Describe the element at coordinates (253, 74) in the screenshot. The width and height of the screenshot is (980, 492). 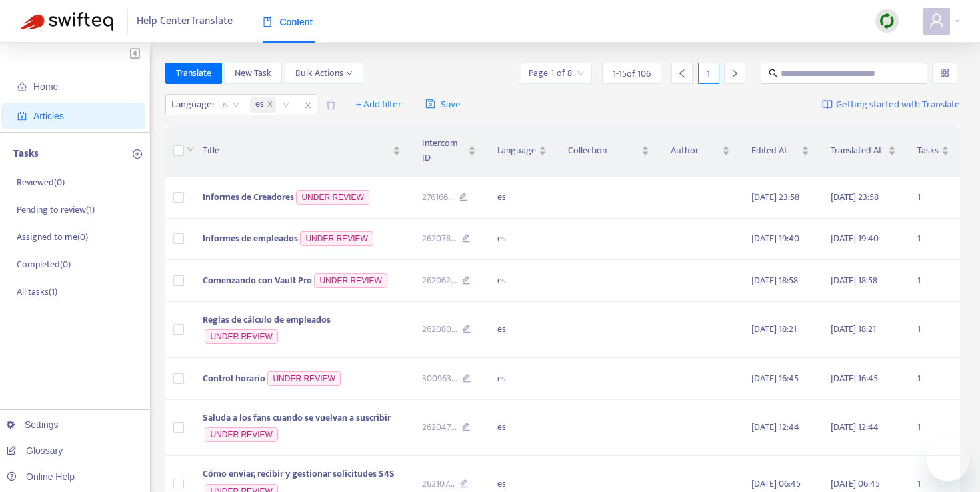
I see `button: New Task` at that location.